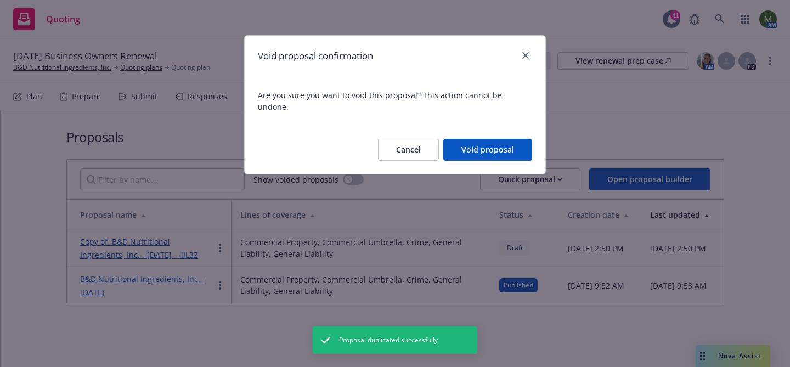 Image resolution: width=790 pixels, height=367 pixels. I want to click on a: close, so click(526, 55).